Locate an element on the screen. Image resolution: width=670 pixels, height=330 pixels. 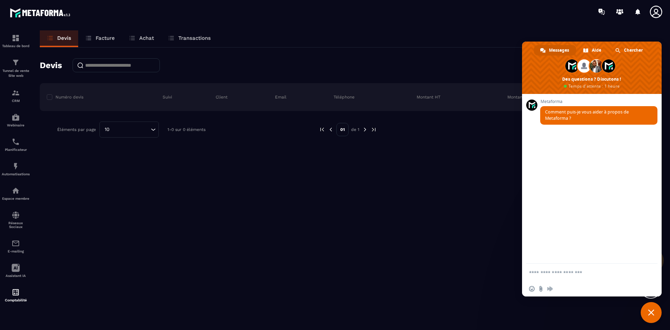
img: logo is located at coordinates (41, 13).